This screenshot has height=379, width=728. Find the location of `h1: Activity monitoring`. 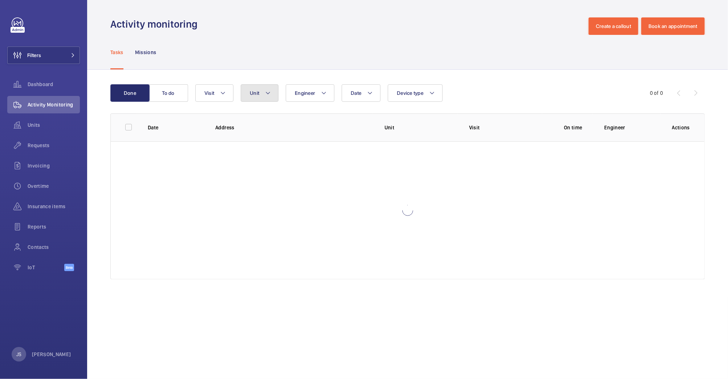

h1: Activity monitoring is located at coordinates (156, 24).